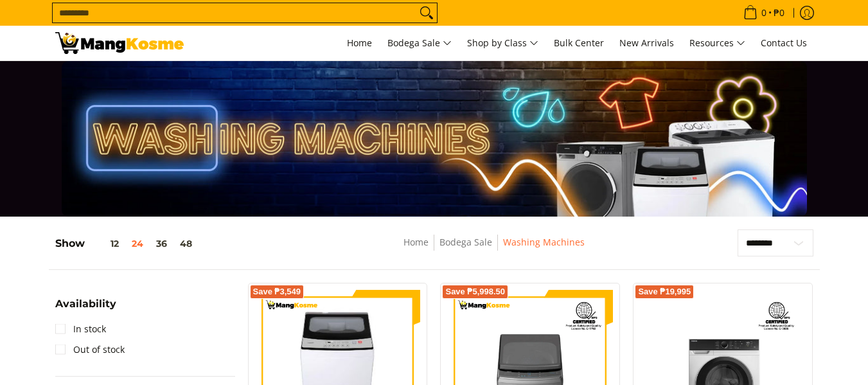 The height and width of the screenshot is (385, 868). I want to click on a: In stock, so click(81, 329).